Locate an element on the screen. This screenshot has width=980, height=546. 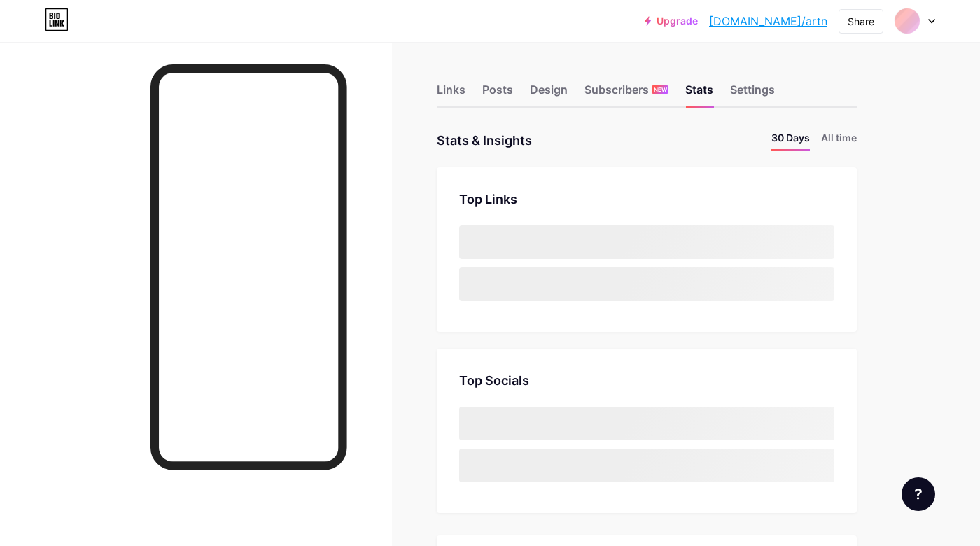
li: All time is located at coordinates (839, 140).